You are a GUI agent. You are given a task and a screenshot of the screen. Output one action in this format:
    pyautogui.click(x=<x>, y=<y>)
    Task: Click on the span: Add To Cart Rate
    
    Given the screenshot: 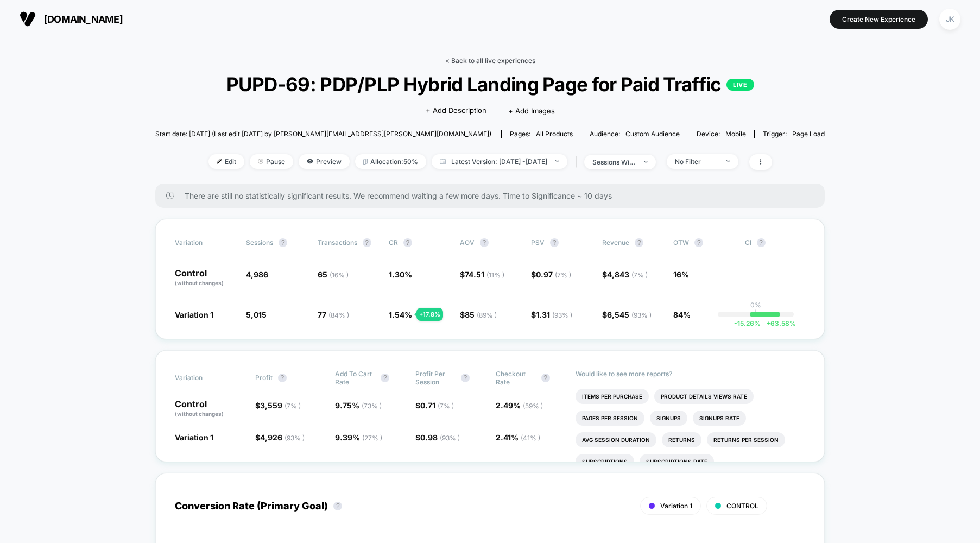 What is the action you would take?
    pyautogui.click(x=355, y=378)
    